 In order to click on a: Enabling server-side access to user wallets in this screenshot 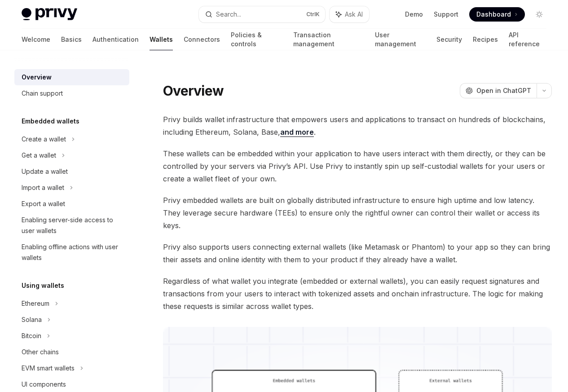, I will do `click(72, 225)`.